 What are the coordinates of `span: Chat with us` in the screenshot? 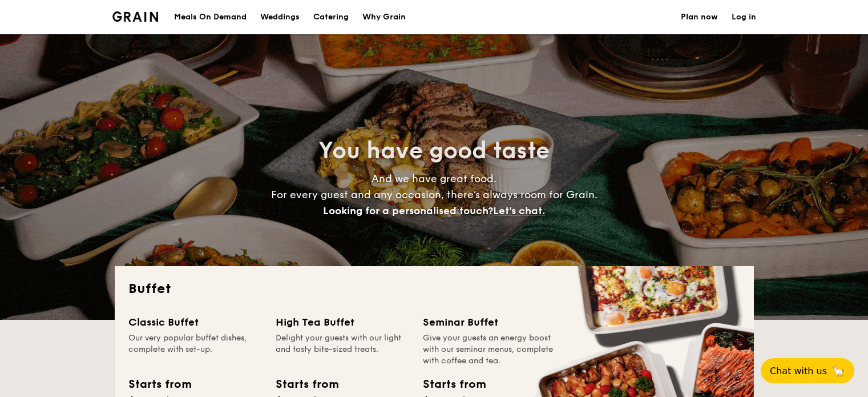 It's located at (798, 370).